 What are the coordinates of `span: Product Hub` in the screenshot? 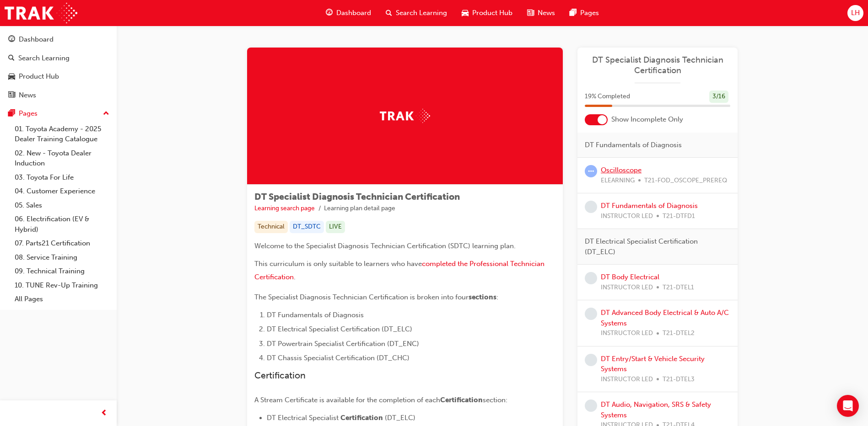 It's located at (492, 13).